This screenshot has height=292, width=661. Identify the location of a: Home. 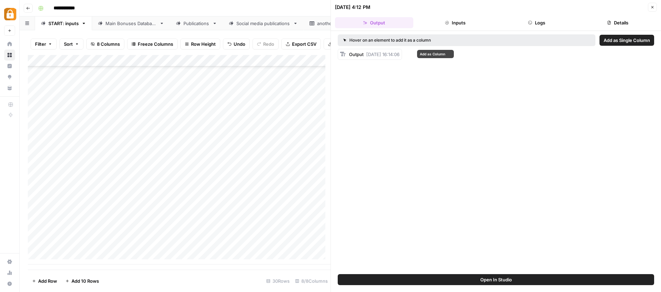
(10, 44).